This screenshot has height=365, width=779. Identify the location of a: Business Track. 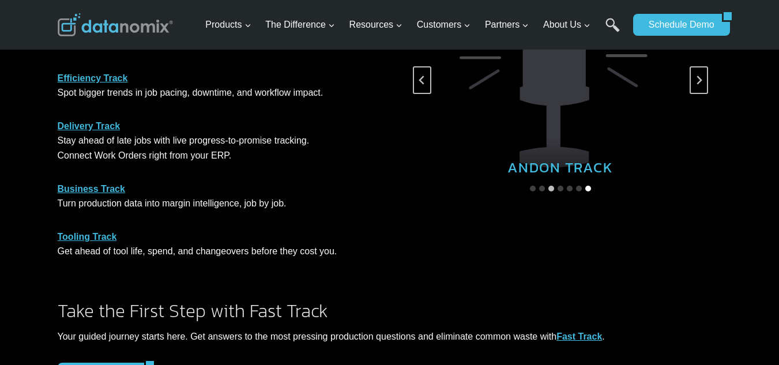
(91, 189).